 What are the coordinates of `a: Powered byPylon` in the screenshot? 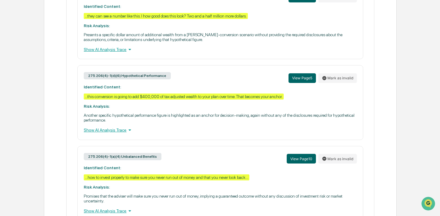 It's located at (57, 104).